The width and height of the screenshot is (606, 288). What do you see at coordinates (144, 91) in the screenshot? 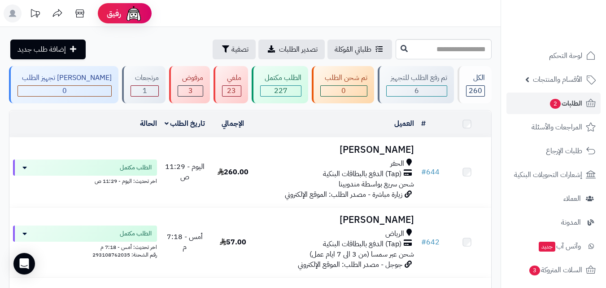
I see `div: 1` at bounding box center [144, 91].